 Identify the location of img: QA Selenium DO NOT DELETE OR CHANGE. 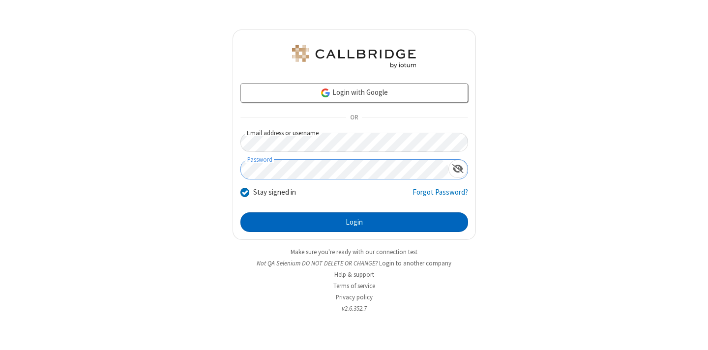
(354, 57).